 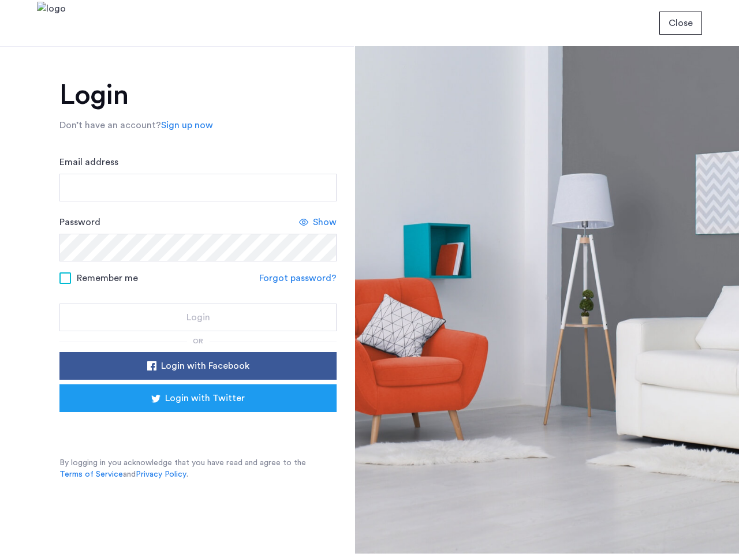 What do you see at coordinates (80, 222) in the screenshot?
I see `label: Password` at bounding box center [80, 222].